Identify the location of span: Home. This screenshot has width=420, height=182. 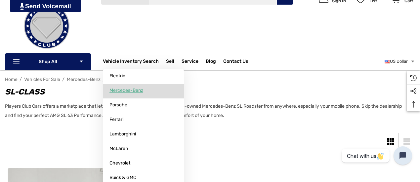
(11, 79).